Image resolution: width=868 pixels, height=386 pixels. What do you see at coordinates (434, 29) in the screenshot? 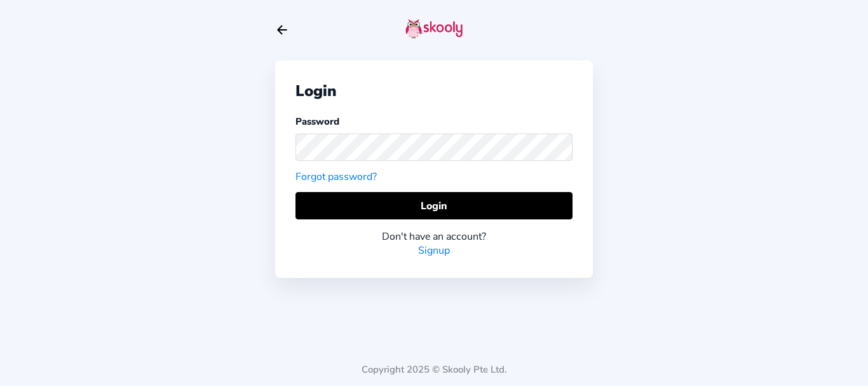
I see `img: skooly-logo.png` at bounding box center [434, 29].